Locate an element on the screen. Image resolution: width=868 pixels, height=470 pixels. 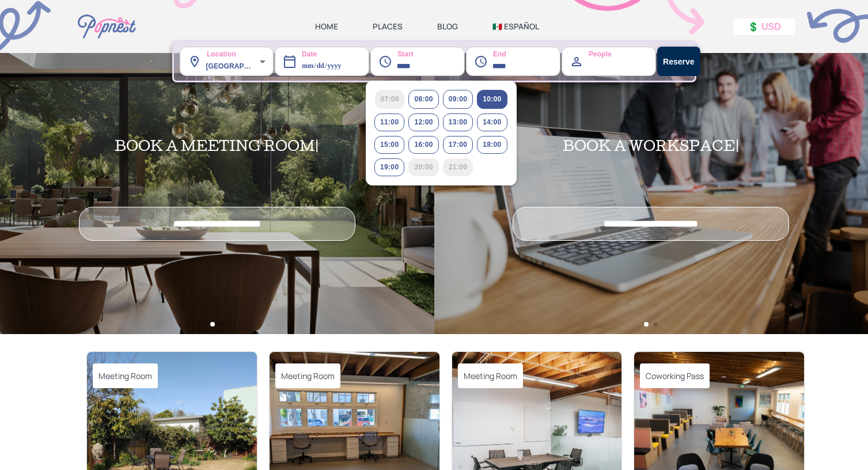
button: 15:00 is located at coordinates (389, 144).